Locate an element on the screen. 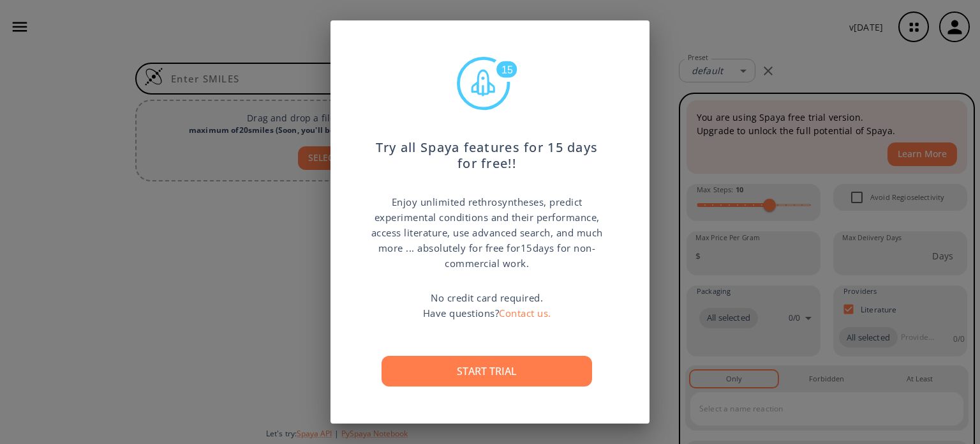 This screenshot has width=980, height=444. p: No credit card required. Have questions? is located at coordinates (487, 305).